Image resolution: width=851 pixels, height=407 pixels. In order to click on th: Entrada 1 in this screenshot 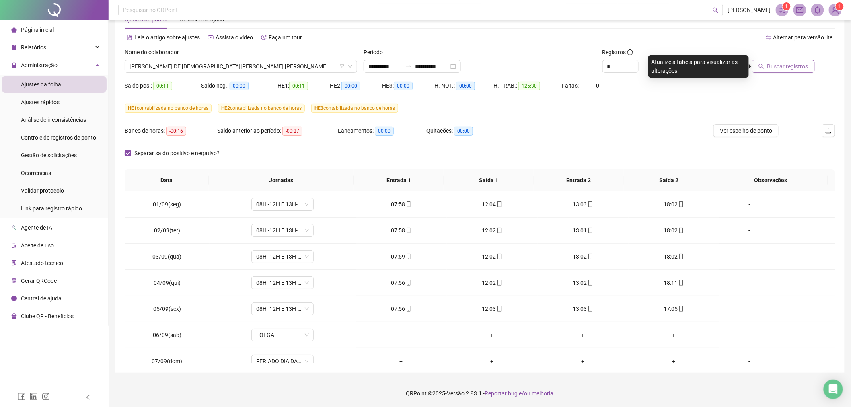, I will do `click(399, 180)`.